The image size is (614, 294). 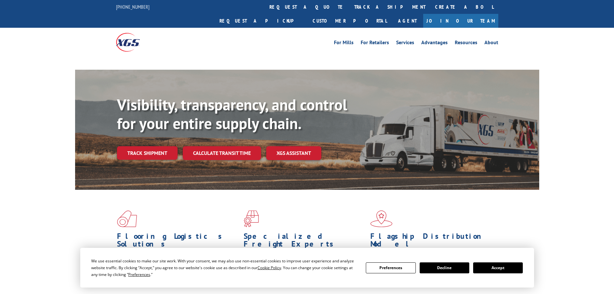 What do you see at coordinates (139, 274) in the screenshot?
I see `span: Preferences` at bounding box center [139, 274].